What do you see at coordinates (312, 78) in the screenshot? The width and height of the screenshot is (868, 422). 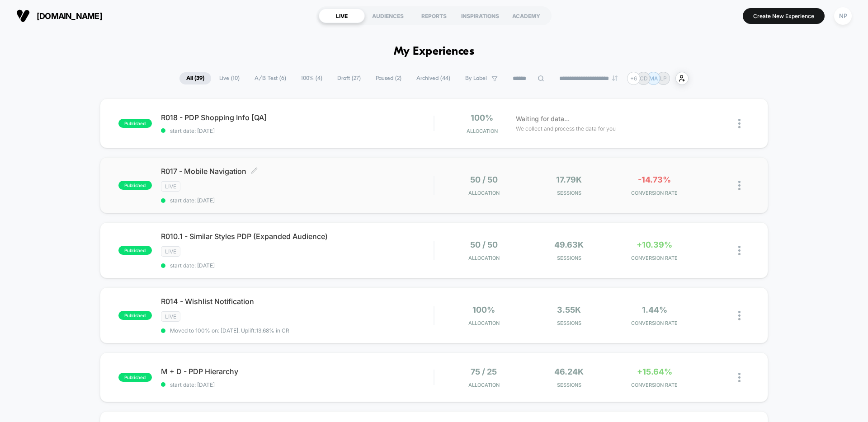 I see `span: 100% ( 4 )` at bounding box center [312, 78].